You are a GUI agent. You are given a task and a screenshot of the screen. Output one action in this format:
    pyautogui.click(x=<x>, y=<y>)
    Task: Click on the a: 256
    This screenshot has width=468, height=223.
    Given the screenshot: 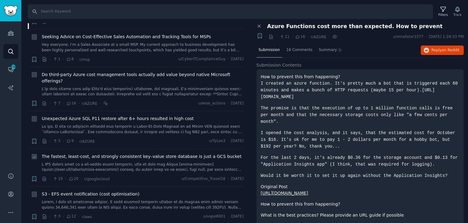 What is the action you would take?
    pyautogui.click(x=11, y=69)
    